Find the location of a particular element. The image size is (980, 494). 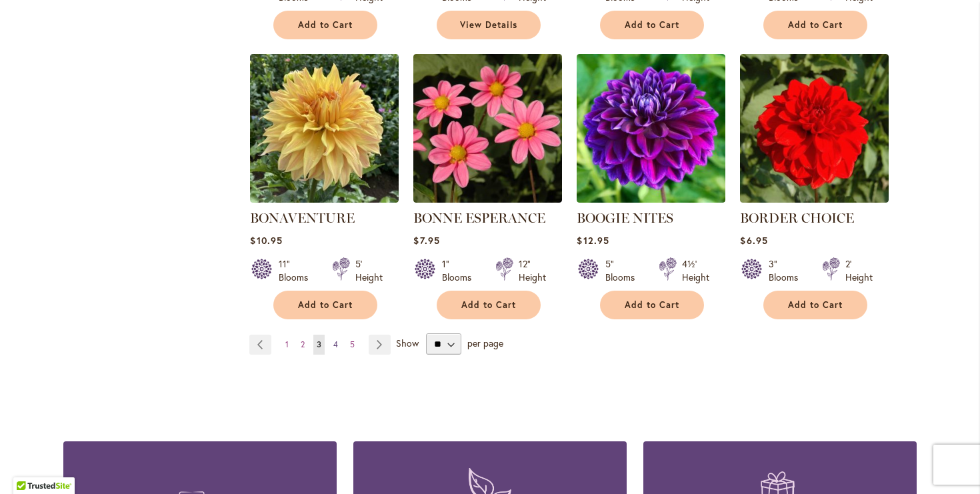

img: BOOGIE NITES is located at coordinates (650, 128).